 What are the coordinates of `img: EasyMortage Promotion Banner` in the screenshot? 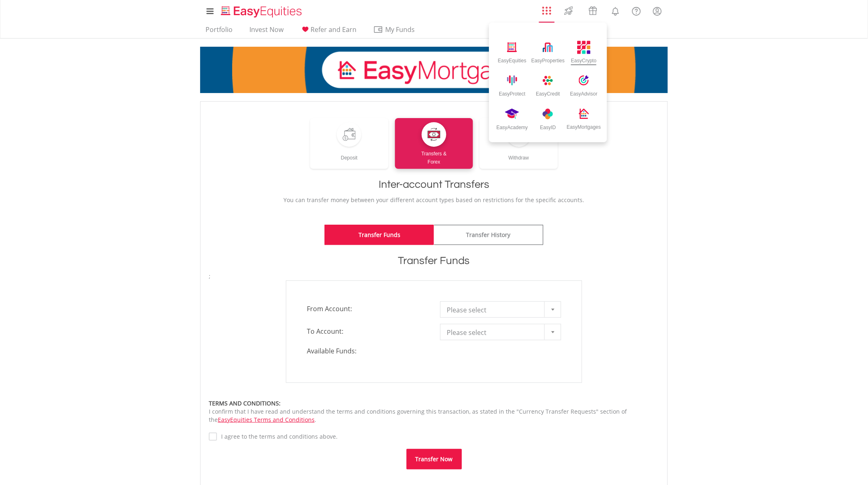 It's located at (434, 70).